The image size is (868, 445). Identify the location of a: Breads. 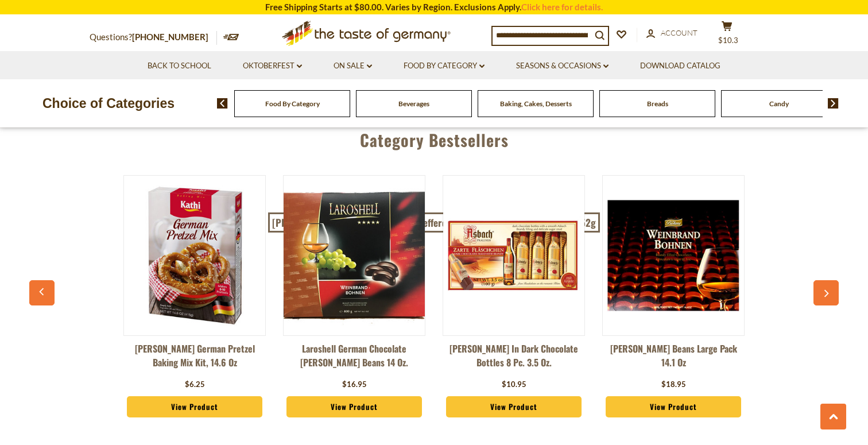
(657, 103).